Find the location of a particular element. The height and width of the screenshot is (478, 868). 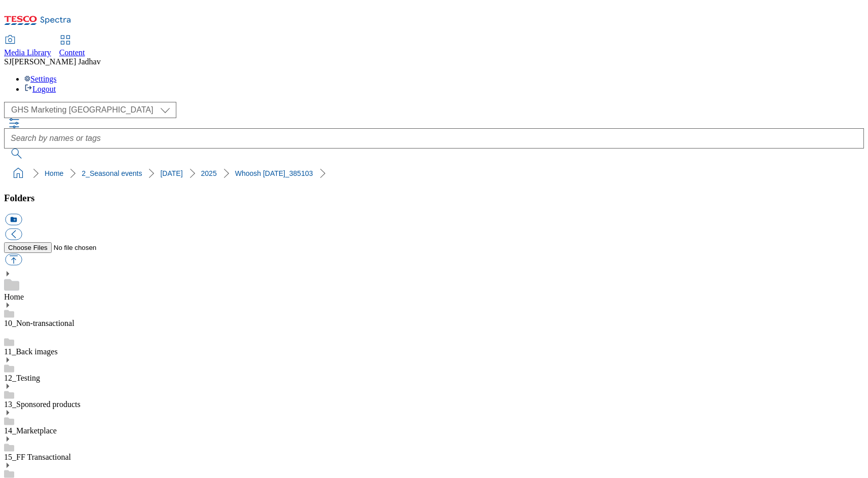

a: Settings is located at coordinates (41, 79).